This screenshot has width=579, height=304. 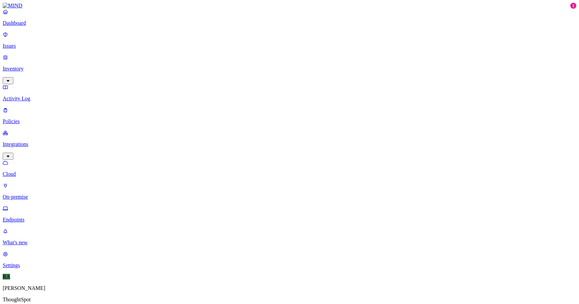 I want to click on a: Cloud, so click(x=290, y=168).